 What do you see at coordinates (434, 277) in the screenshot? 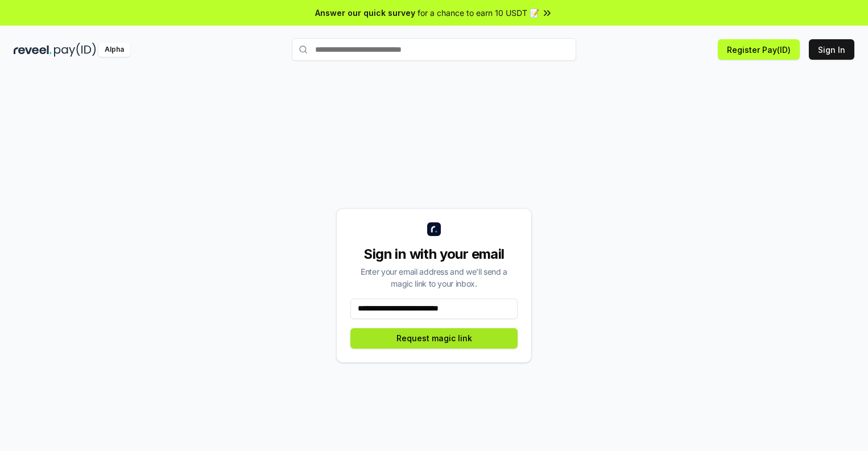
I see `div: Enter your email address and we’ll send a magic link to your inbox.` at bounding box center [434, 277].